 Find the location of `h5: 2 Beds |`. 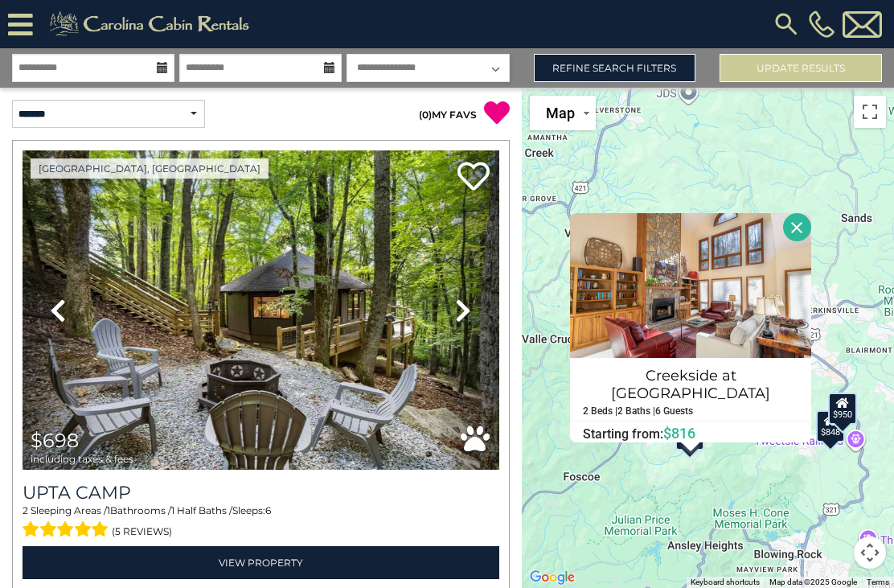

h5: 2 Beds | is located at coordinates (600, 411).